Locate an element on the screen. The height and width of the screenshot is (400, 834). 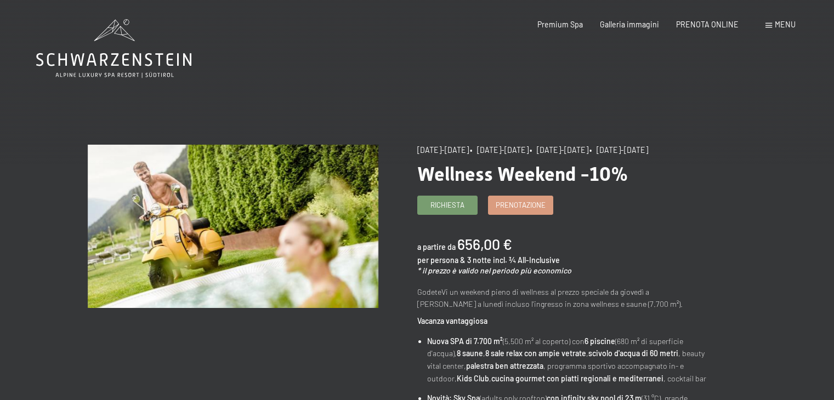
a: Richiesta is located at coordinates (448, 205).